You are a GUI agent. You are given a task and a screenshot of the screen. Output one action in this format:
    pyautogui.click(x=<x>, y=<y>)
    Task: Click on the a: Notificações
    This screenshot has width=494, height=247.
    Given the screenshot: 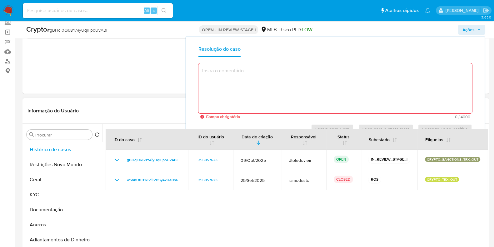 What is the action you would take?
    pyautogui.click(x=427, y=10)
    